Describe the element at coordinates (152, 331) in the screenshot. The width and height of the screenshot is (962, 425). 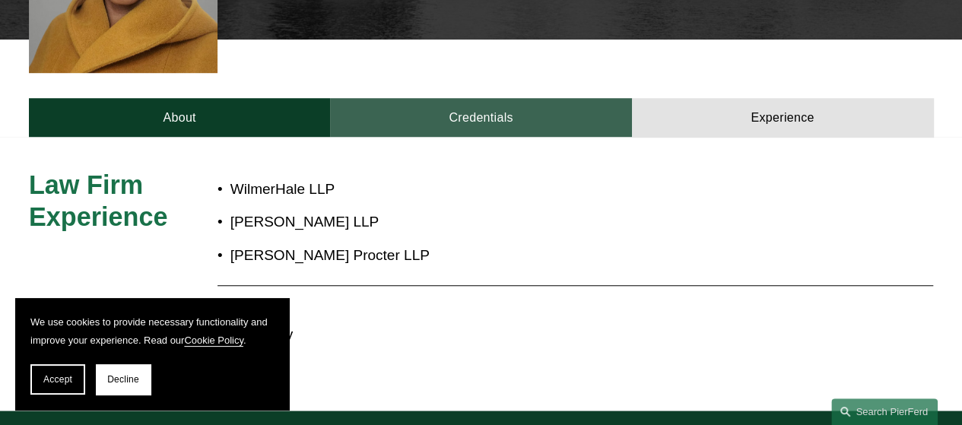
I see `p: We use cookies to provide necessary functionality and improve your experience. Read our .` at that location.